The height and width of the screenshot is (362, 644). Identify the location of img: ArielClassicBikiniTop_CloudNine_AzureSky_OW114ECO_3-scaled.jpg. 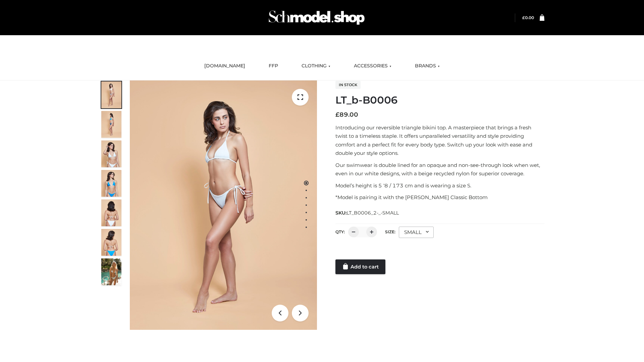
(111, 154).